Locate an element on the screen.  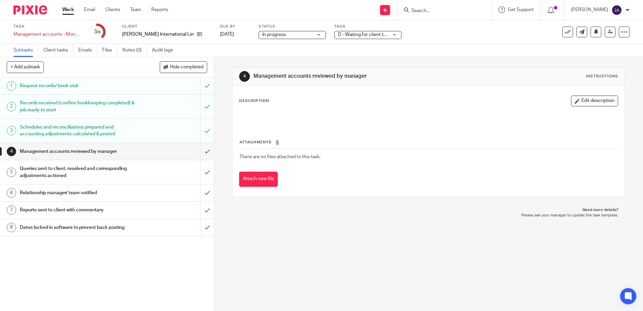
h1: Queries sent to client, resolved and corresponding adjustments actioned is located at coordinates (78, 172).